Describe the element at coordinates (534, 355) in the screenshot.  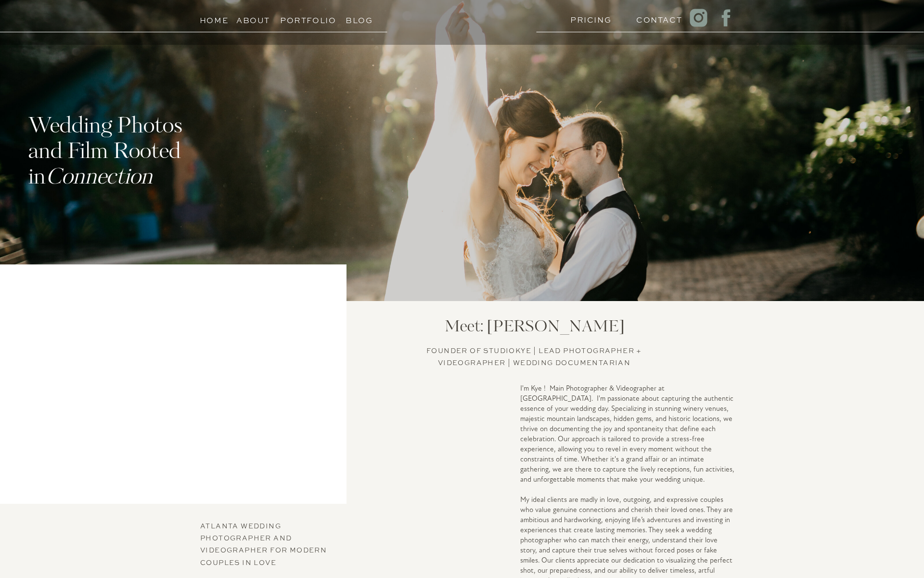
I see `p: Founder of StudioKye | Lead Photographer + Videographer | Wedding Documentarian` at that location.